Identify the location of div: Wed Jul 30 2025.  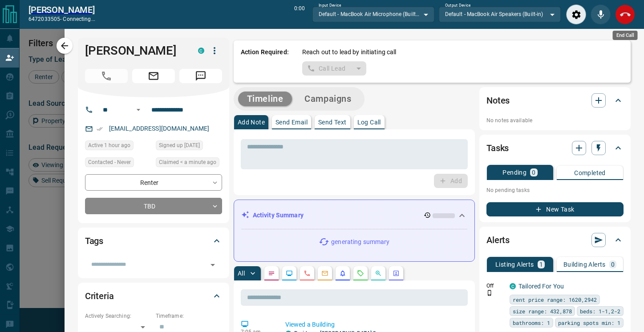
(189, 147).